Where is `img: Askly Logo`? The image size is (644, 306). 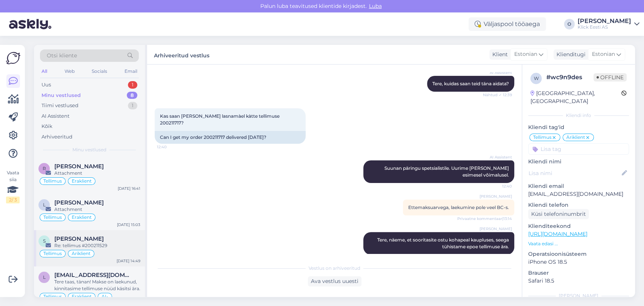 img: Askly Logo is located at coordinates (13, 58).